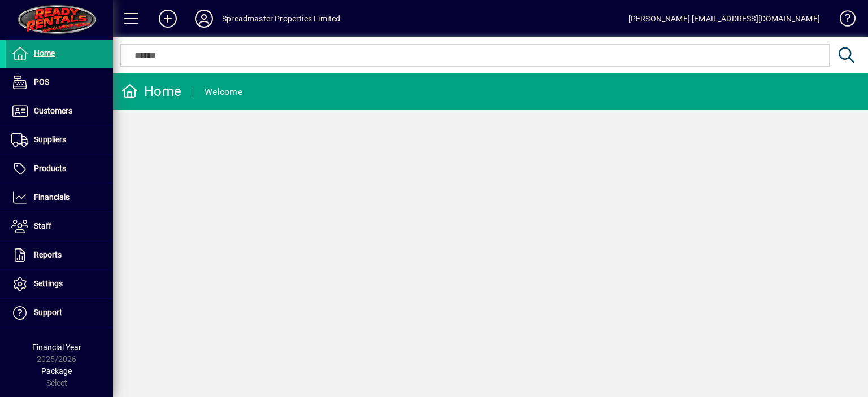 The width and height of the screenshot is (868, 397). I want to click on span: Products, so click(50, 168).